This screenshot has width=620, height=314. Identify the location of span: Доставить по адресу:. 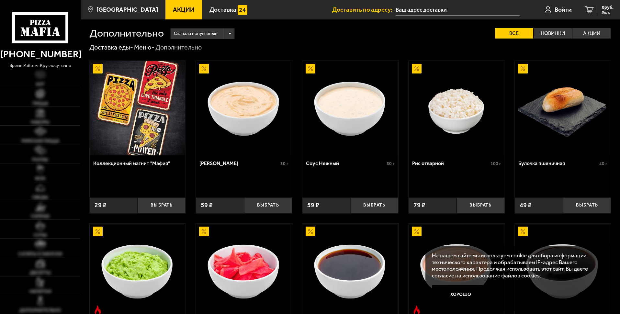
(364, 9).